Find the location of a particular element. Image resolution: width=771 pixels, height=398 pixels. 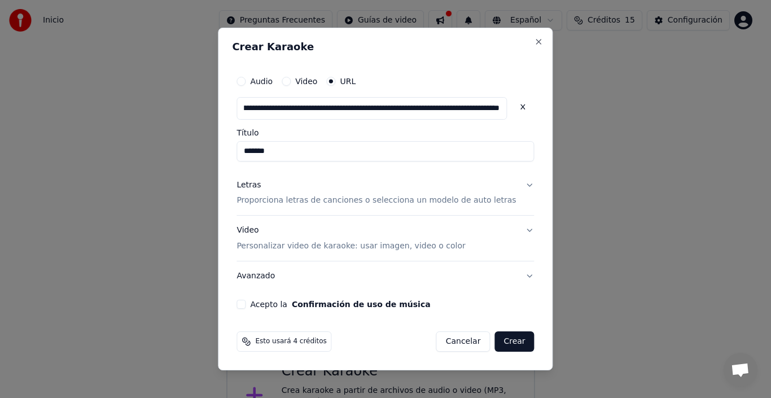

label: Audio is located at coordinates (261, 81).